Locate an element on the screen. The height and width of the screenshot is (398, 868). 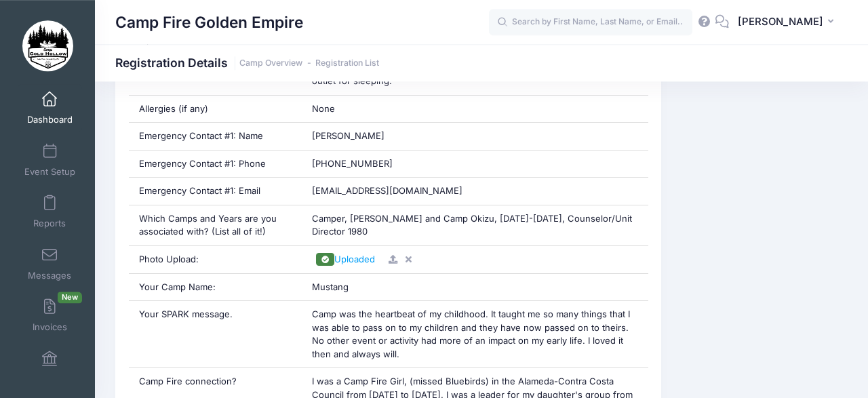
a: Event Setup is located at coordinates (50, 160).